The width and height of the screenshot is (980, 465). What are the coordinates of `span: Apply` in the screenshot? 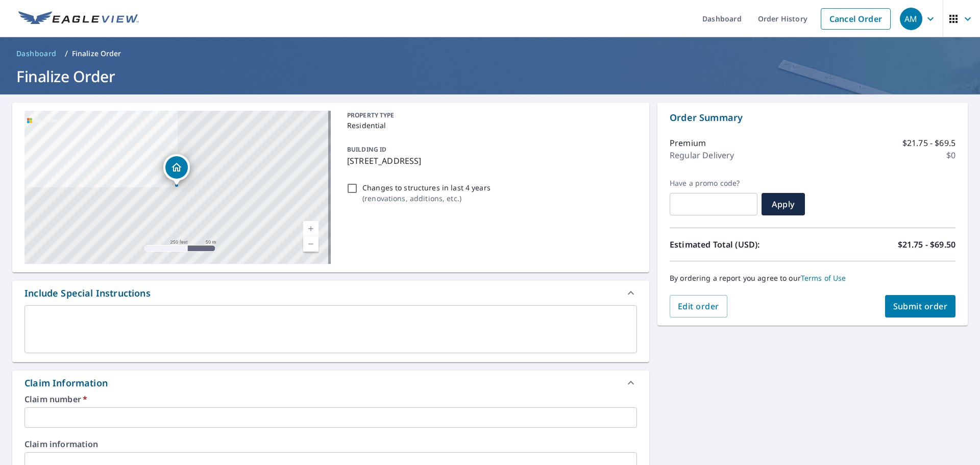 It's located at (783, 204).